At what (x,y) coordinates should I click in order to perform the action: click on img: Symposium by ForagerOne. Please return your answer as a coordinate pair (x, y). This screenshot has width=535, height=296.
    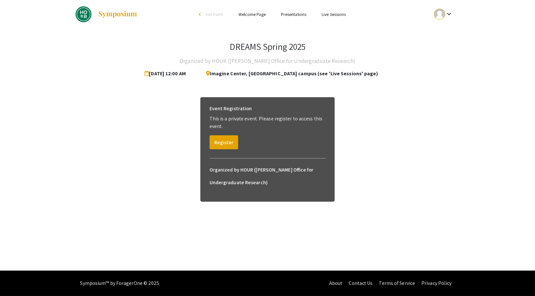
    Looking at the image, I should click on (117, 14).